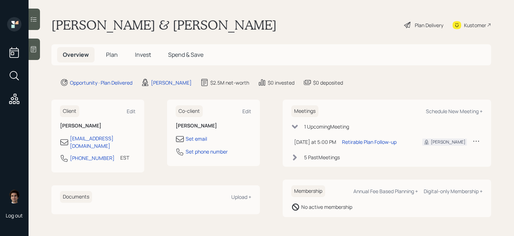  What do you see at coordinates (327, 126) in the screenshot?
I see `div: 1 Upcoming Meeting` at bounding box center [327, 126].